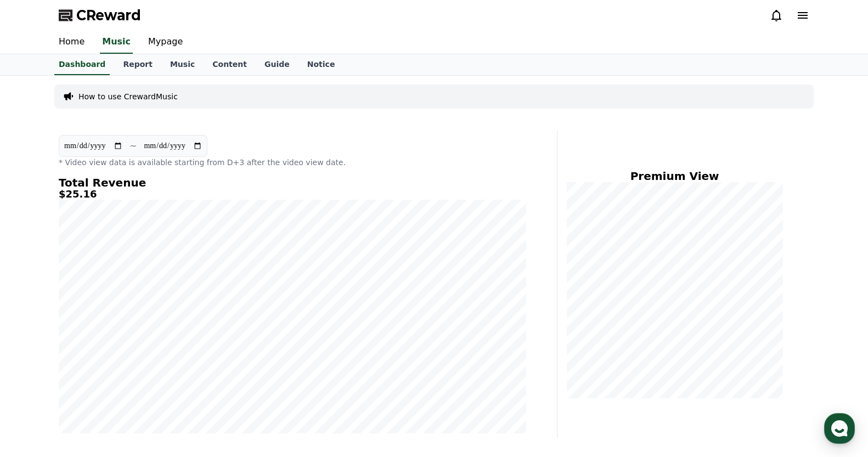 The image size is (868, 457). Describe the element at coordinates (674, 176) in the screenshot. I see `h4: Premium View` at that location.